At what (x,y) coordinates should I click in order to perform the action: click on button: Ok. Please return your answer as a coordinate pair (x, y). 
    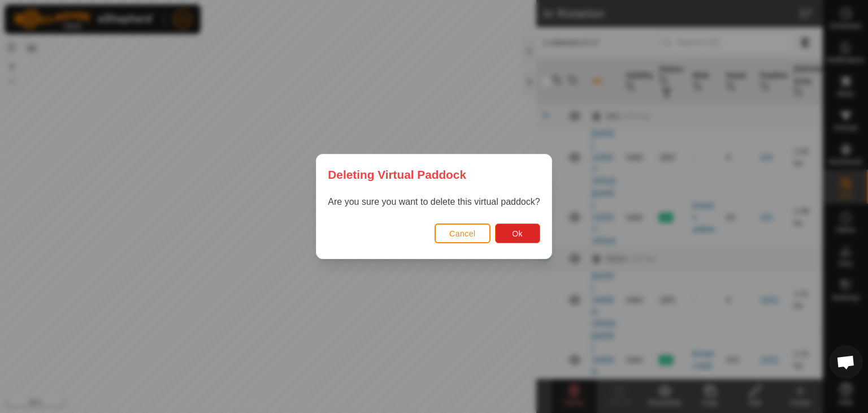
    Looking at the image, I should click on (518, 233).